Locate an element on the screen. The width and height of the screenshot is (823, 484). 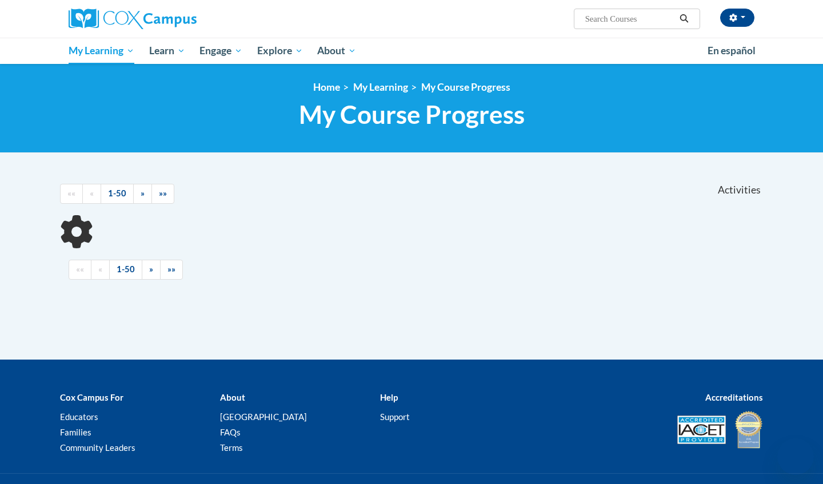
input: Search Courses is located at coordinates (630, 19).